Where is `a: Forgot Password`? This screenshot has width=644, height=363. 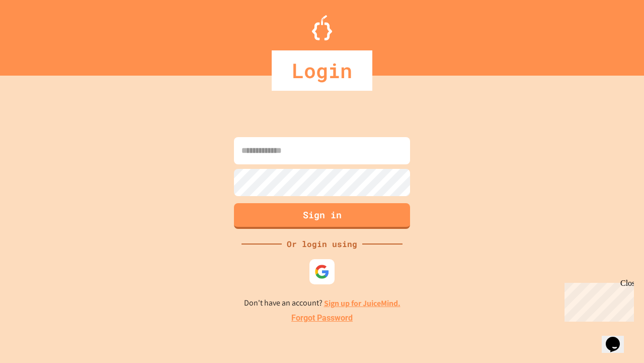 a: Forgot Password is located at coordinates (322, 318).